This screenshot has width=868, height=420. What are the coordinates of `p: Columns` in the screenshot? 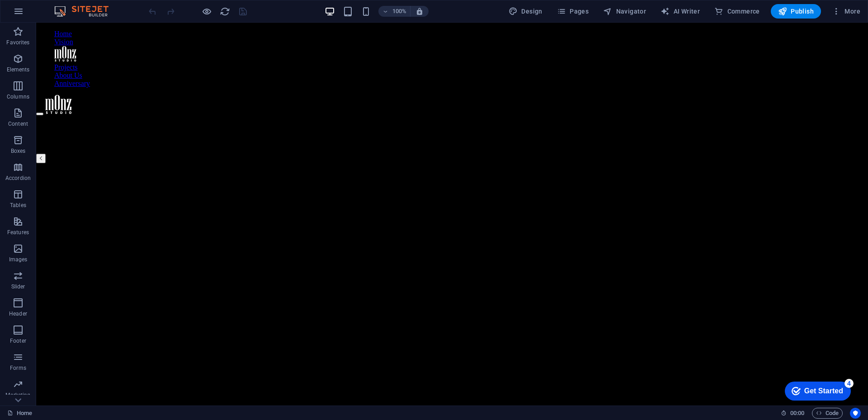 It's located at (18, 97).